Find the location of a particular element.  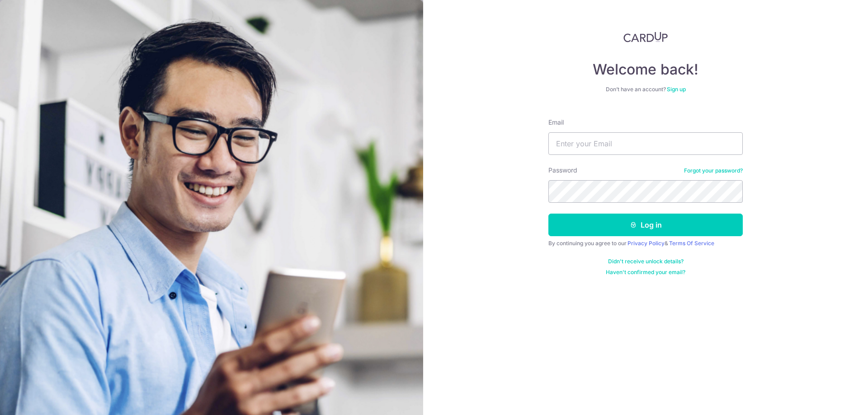

a: Didn't receive unlock details? is located at coordinates (646, 262).